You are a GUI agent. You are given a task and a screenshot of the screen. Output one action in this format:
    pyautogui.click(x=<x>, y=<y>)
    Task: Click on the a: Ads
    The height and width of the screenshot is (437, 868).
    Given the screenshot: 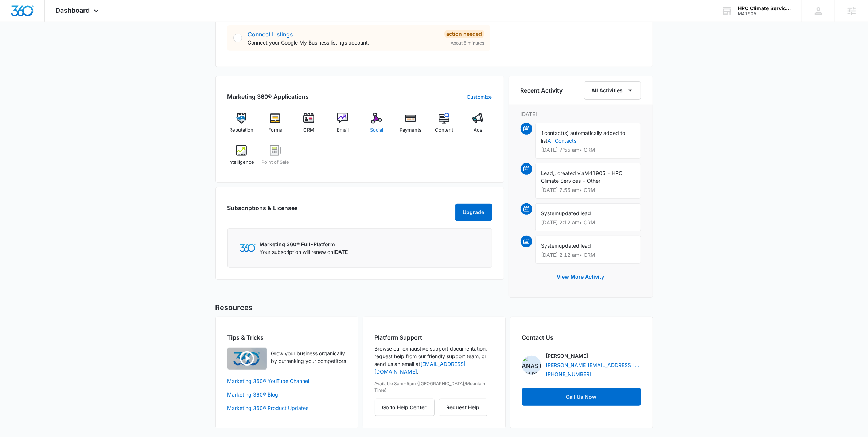 What is the action you would take?
    pyautogui.click(x=478, y=126)
    